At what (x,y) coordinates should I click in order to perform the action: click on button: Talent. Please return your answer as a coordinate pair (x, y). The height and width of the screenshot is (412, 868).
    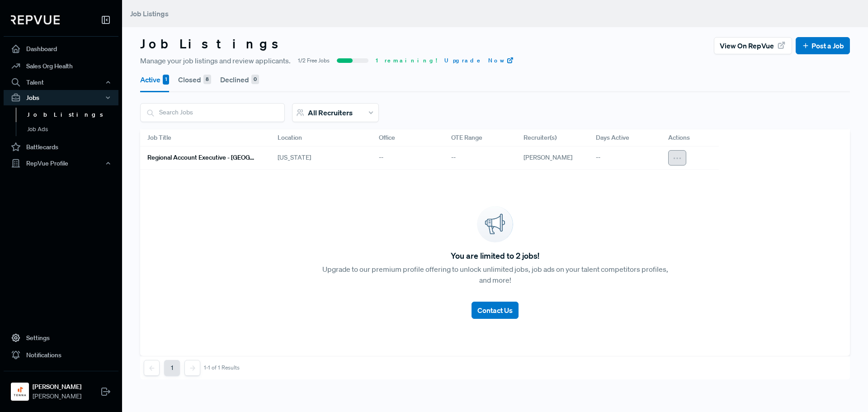
    Looking at the image, I should click on (61, 83).